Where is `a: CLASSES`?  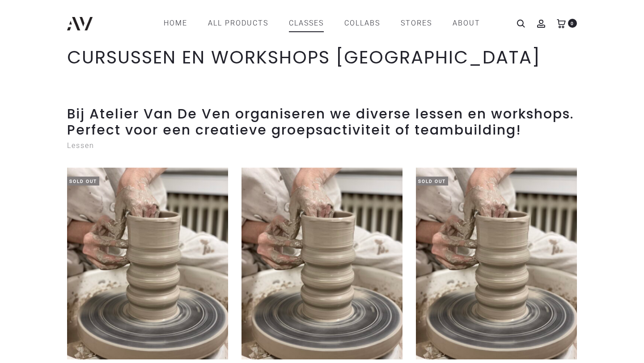
a: CLASSES is located at coordinates (306, 23).